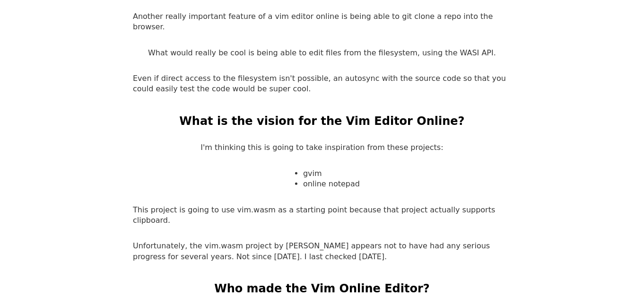  I want to click on p: I'm thinking this is going to take inspiration from these projects:, so click(322, 148).